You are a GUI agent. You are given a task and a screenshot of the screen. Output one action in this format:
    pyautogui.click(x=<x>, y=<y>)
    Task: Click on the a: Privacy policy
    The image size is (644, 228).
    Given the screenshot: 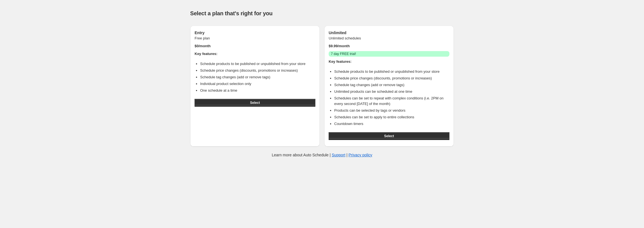 What is the action you would take?
    pyautogui.click(x=361, y=155)
    